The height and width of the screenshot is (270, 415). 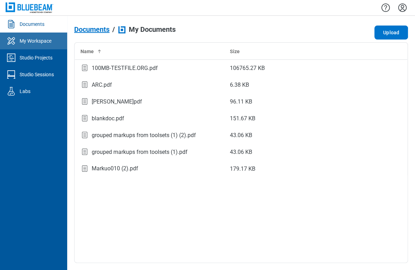 What do you see at coordinates (149, 51) in the screenshot?
I see `div: Name` at bounding box center [149, 51].